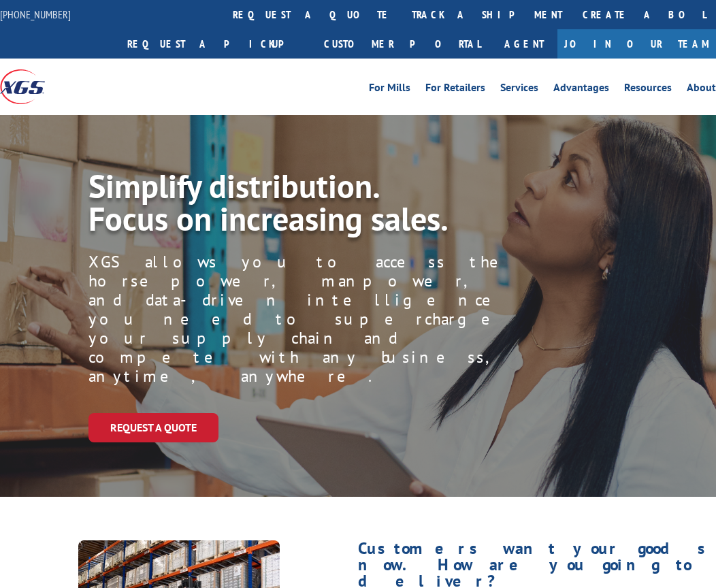 The image size is (716, 588). I want to click on a: About, so click(701, 90).